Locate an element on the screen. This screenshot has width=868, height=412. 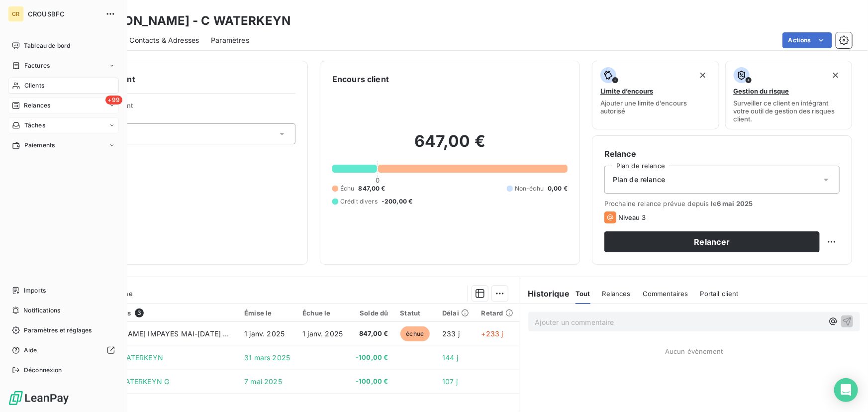
div: Émise le is located at coordinates (267, 313).